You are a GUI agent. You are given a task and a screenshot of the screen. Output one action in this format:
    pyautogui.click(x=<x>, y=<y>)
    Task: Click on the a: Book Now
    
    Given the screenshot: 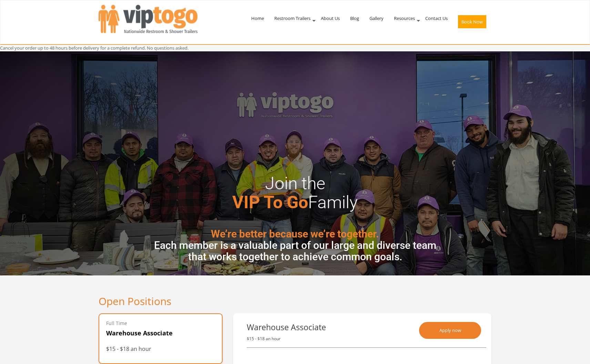 What is the action you would take?
    pyautogui.click(x=472, y=22)
    